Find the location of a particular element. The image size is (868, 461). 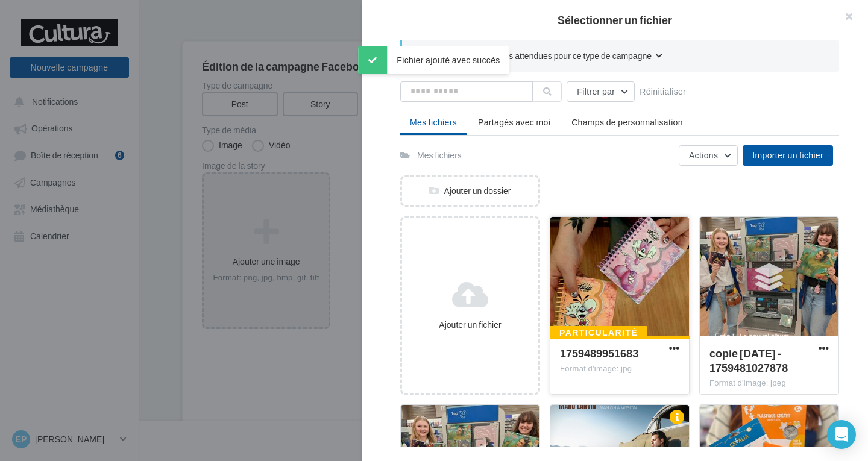

button: Actions is located at coordinates (708, 155).